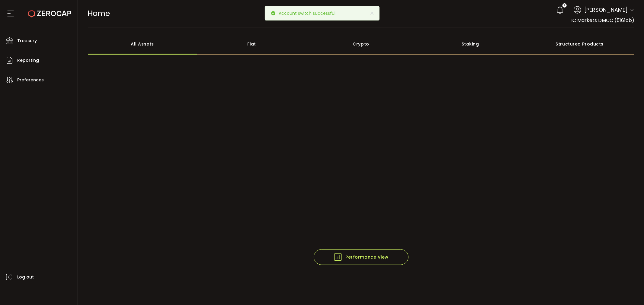  Describe the element at coordinates (31, 80) in the screenshot. I see `span: Preferences` at that location.